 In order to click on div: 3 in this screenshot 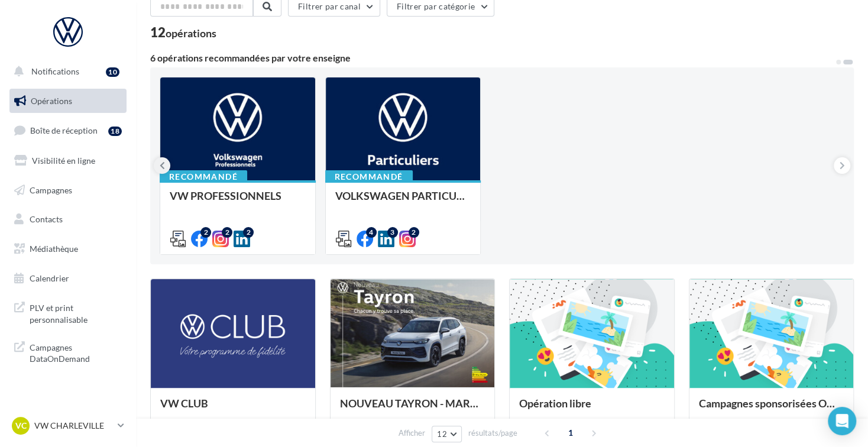, I will do `click(393, 232)`.